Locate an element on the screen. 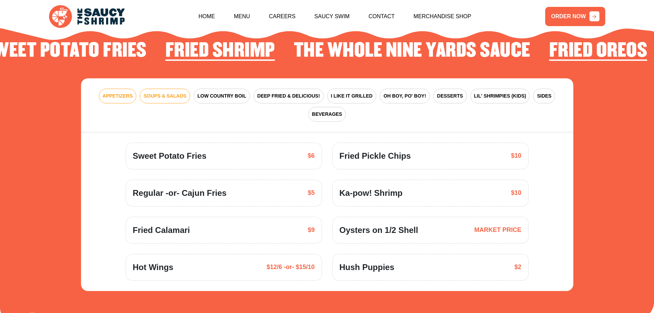 The height and width of the screenshot is (313, 654). span: $9 is located at coordinates (311, 230).